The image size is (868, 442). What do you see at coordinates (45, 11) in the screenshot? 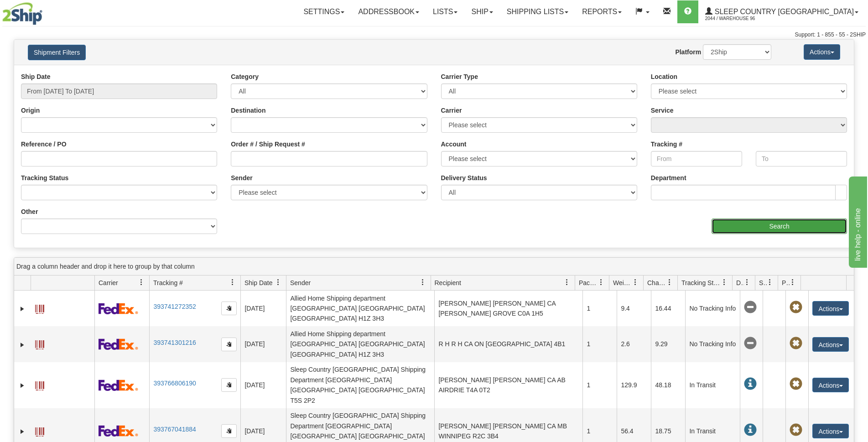
I see `div: live help - online` at bounding box center [45, 11].